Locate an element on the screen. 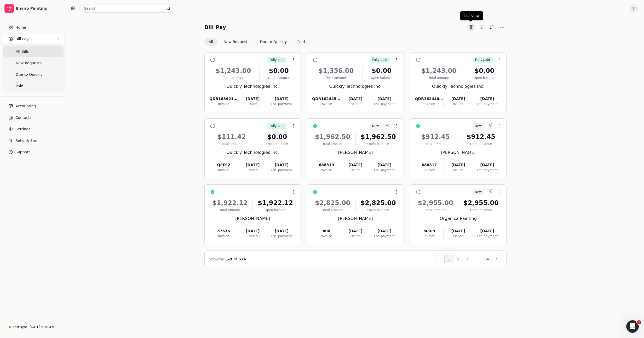  button: Sort is located at coordinates (492, 27).